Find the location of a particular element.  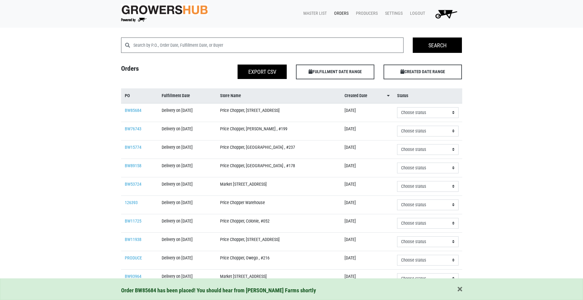

a: BW85684 is located at coordinates (133, 110).